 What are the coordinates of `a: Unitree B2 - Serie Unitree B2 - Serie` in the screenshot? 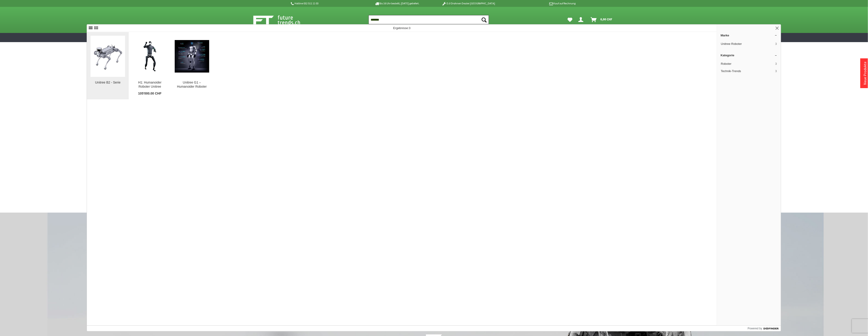 It's located at (108, 66).